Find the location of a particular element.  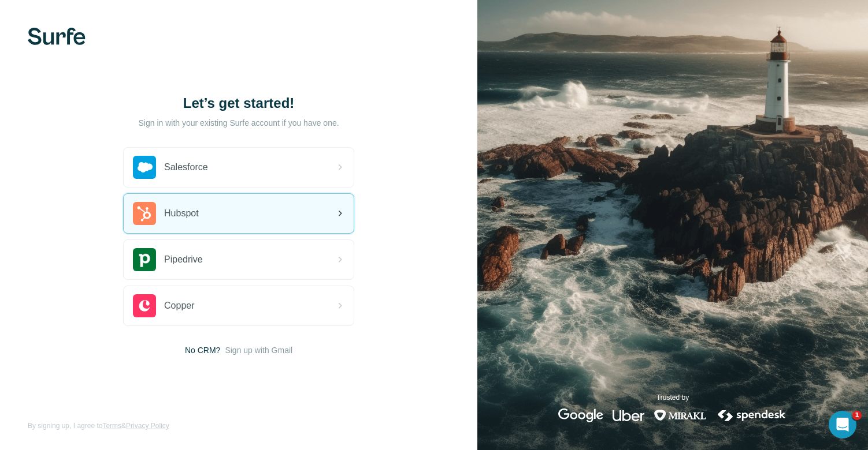

button: Sign up with Gmail is located at coordinates (258, 350).